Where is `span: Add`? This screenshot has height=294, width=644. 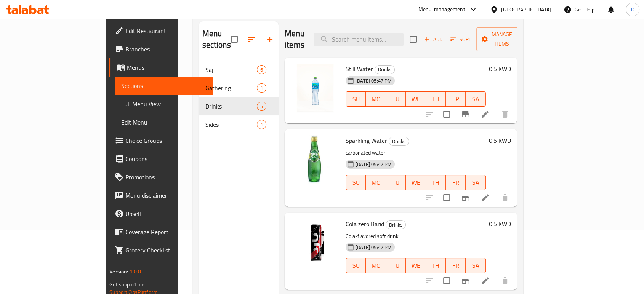 span: Add is located at coordinates (433, 39).